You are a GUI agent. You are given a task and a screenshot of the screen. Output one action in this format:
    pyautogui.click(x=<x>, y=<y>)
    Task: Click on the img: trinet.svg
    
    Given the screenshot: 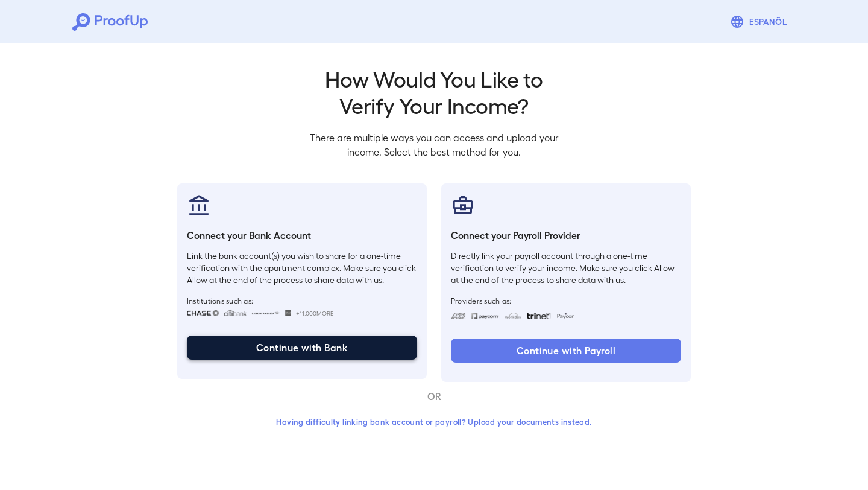 What is the action you would take?
    pyautogui.click(x=539, y=315)
    